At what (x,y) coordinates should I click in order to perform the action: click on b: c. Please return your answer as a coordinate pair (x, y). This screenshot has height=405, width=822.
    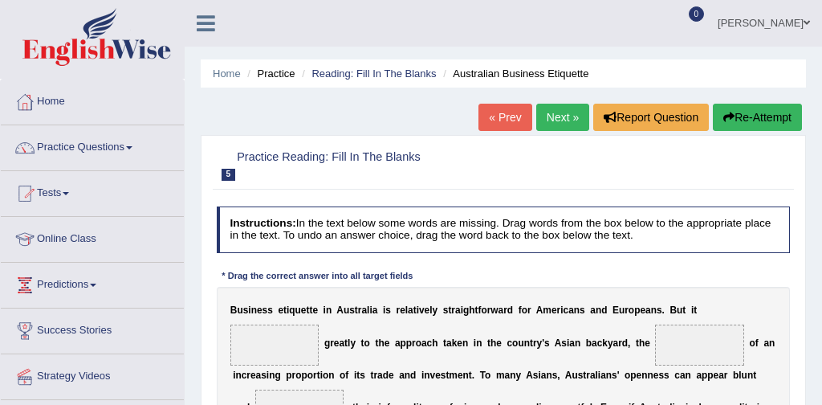
    Looking at the image, I should click on (244, 375).